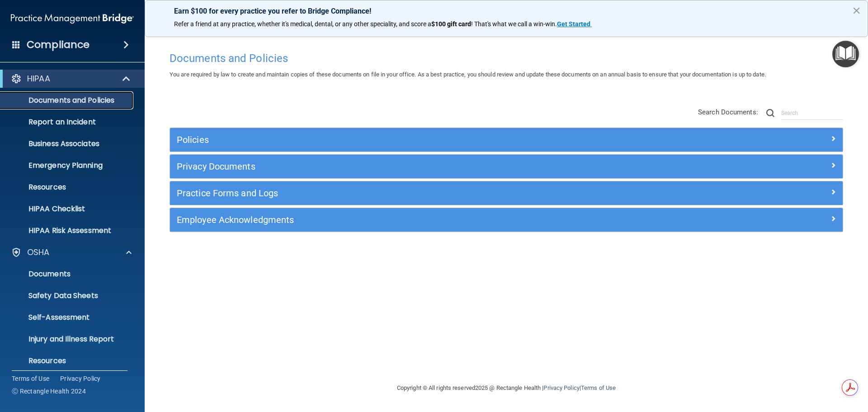 The height and width of the screenshot is (412, 868). What do you see at coordinates (422, 220) in the screenshot?
I see `h5: Employee Acknowledgments` at bounding box center [422, 220].